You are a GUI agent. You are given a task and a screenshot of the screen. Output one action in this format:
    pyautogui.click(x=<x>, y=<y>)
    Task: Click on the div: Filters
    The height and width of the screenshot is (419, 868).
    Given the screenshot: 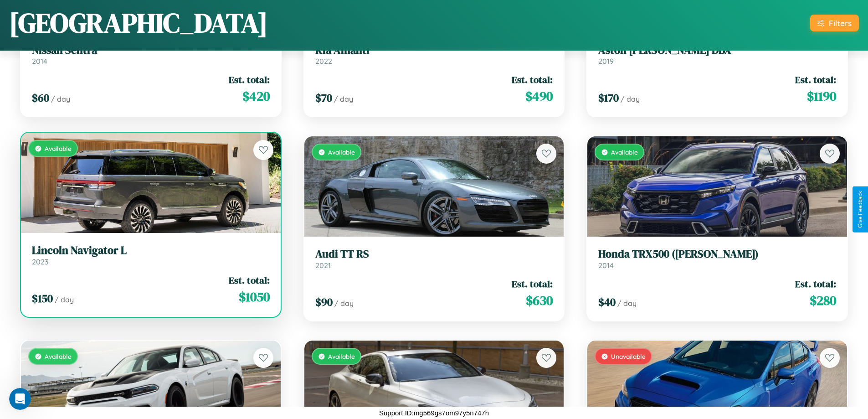 What is the action you would take?
    pyautogui.click(x=840, y=23)
    